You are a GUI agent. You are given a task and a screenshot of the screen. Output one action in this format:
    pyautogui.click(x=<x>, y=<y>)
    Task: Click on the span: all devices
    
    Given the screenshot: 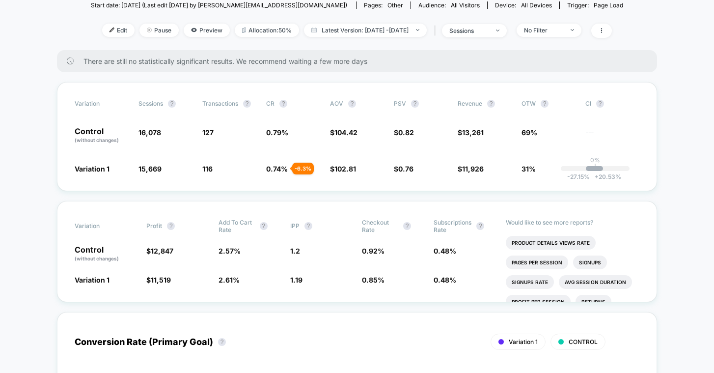 What is the action you would take?
    pyautogui.click(x=536, y=5)
    